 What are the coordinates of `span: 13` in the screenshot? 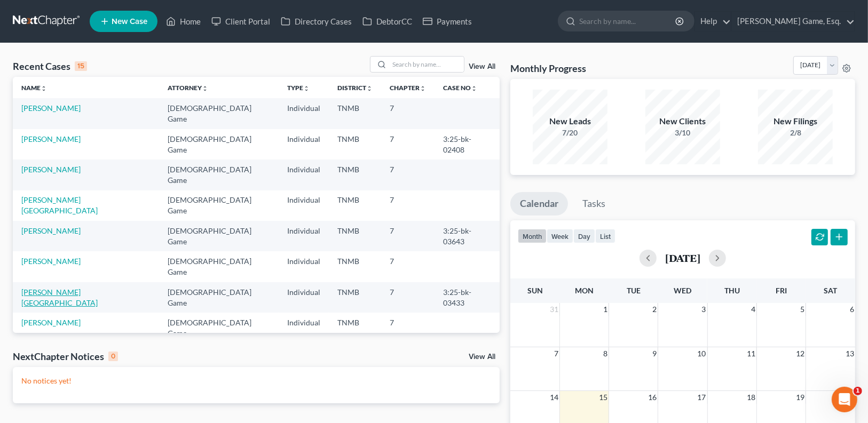 It's located at (850, 353).